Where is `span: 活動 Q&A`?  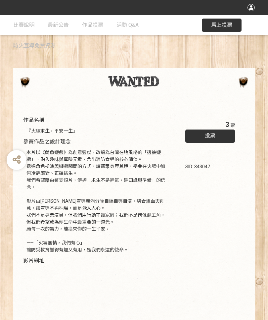 span: 活動 Q&A is located at coordinates (128, 25).